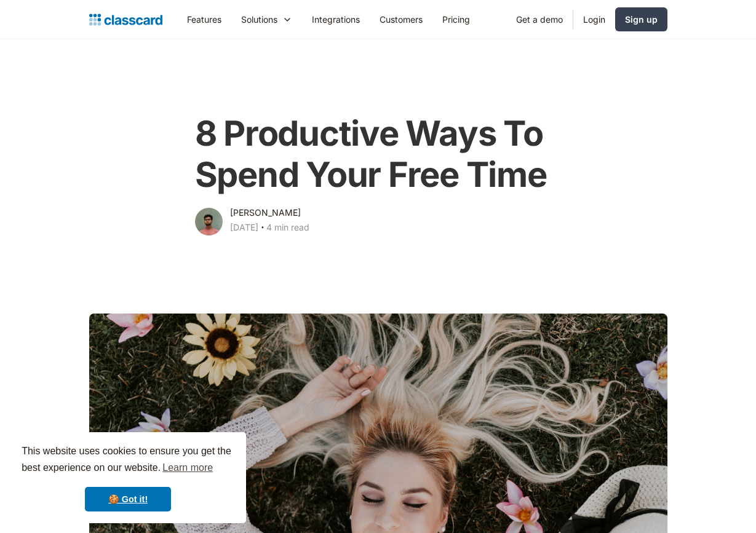  What do you see at coordinates (401, 19) in the screenshot?
I see `a: Customers` at bounding box center [401, 19].